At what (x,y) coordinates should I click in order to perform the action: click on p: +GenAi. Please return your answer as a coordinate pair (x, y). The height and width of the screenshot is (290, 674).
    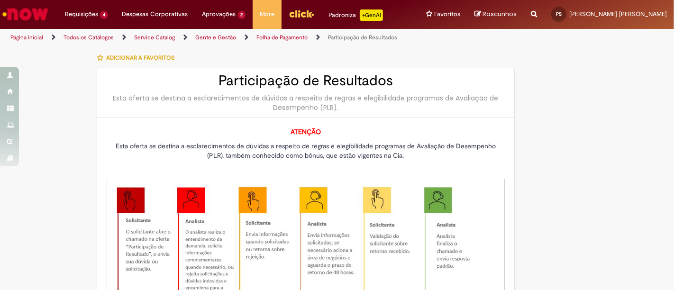
    Looking at the image, I should click on (371, 15).